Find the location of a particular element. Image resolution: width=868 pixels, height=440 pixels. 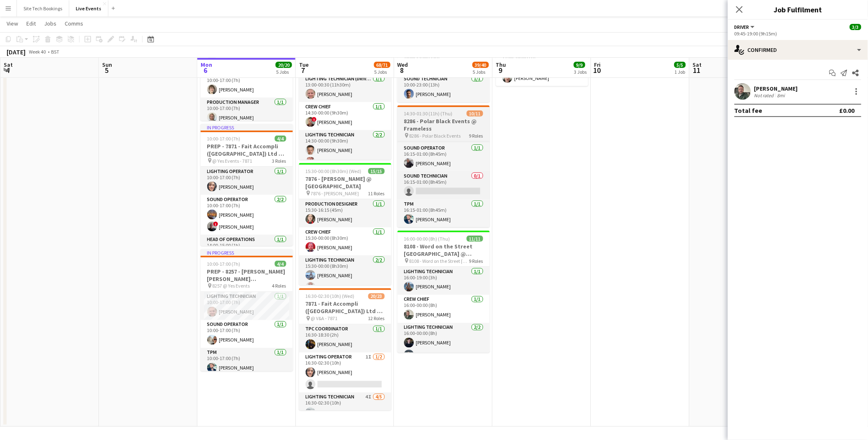

span: 8 is located at coordinates (402, 70).